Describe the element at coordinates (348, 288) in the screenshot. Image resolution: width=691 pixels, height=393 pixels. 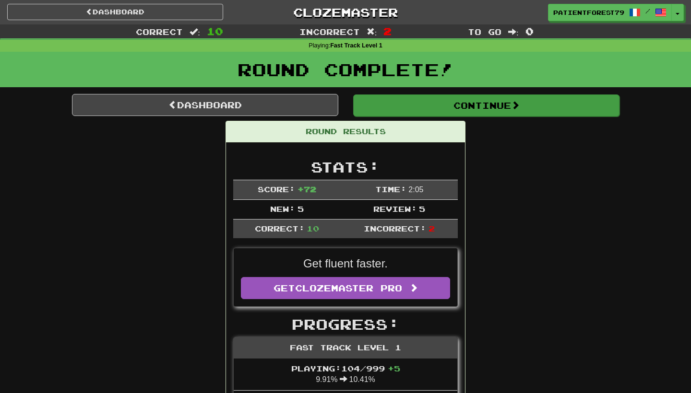
I see `span: Clozemaster Pro` at that location.